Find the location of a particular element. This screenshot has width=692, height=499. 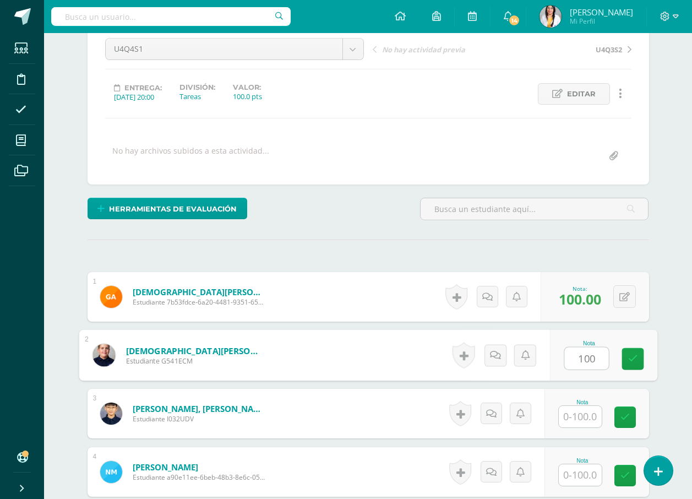

img: 4f05ca517658fb5b67f16f05fa13a979.png is located at coordinates (550, 17).